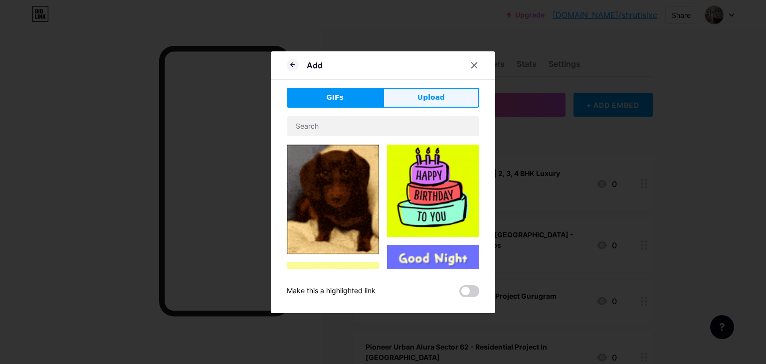 Image resolution: width=766 pixels, height=364 pixels. Describe the element at coordinates (315, 65) in the screenshot. I see `div: Add` at that location.